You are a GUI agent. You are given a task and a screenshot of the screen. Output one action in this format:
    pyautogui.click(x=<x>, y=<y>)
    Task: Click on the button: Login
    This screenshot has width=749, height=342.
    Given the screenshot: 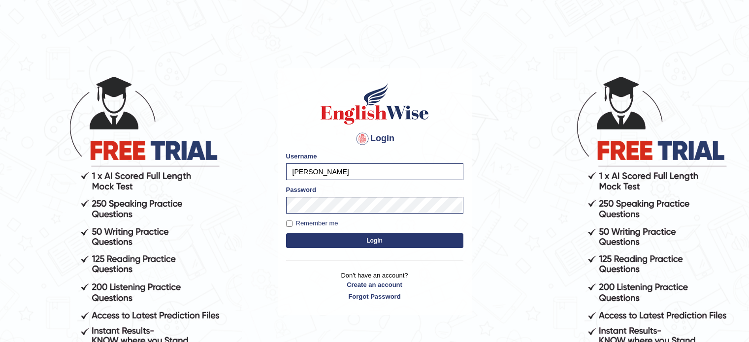 What is the action you would take?
    pyautogui.click(x=375, y=241)
    